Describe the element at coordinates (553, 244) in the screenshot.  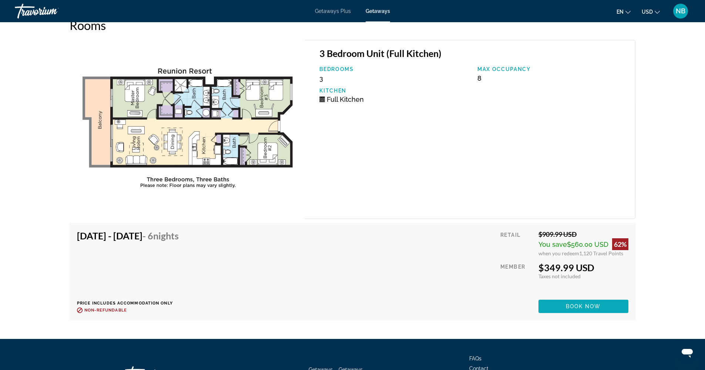
I see `span: You save` at that location.